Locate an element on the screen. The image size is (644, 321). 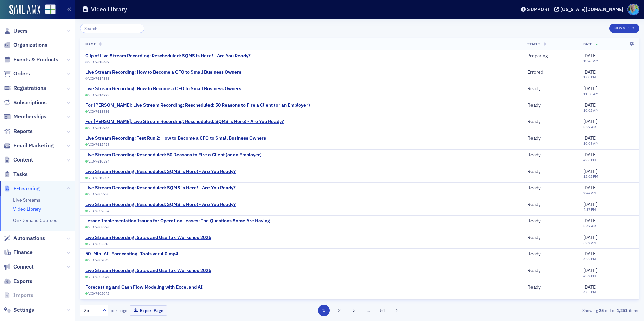
a: Organizations is located at coordinates (25, 45).